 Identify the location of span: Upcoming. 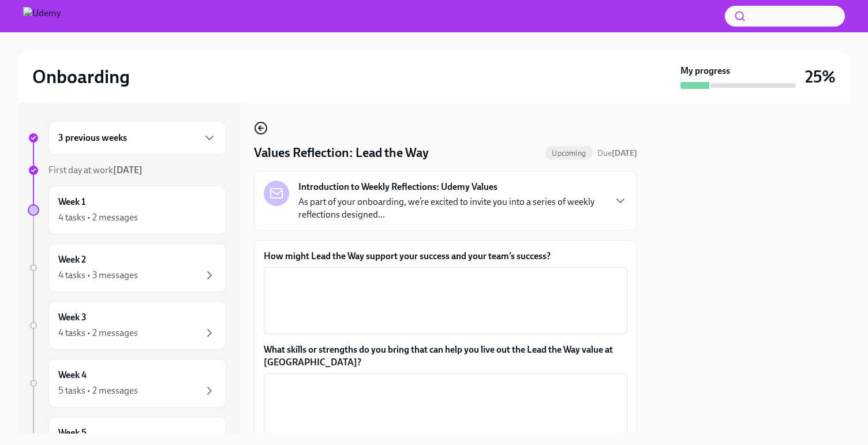
(569, 153).